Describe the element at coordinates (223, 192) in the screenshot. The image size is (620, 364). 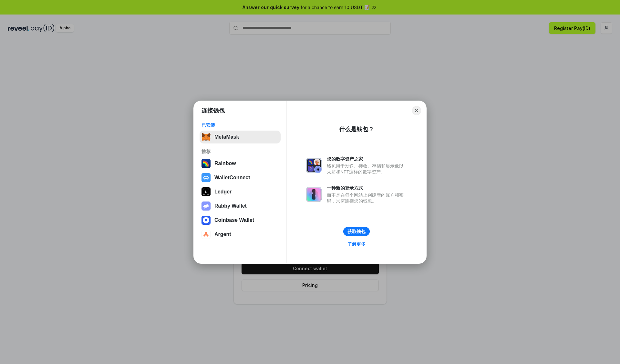
I see `div: Ledger` at that location.